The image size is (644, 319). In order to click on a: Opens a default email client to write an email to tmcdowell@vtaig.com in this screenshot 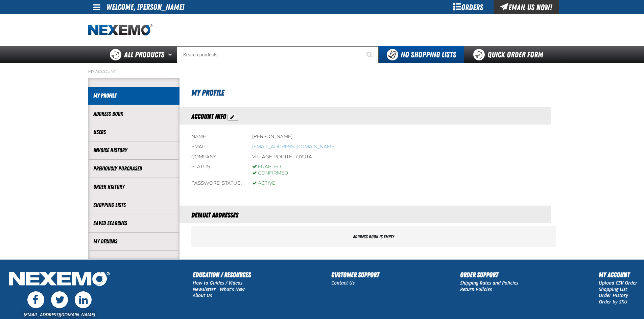, I will do `click(294, 147)`.